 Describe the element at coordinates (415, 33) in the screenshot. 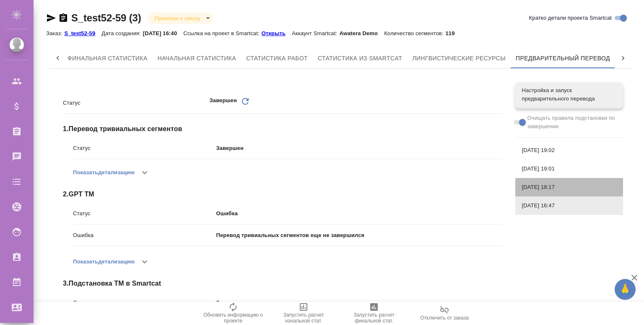

I see `p: Количество сегментов:` at that location.